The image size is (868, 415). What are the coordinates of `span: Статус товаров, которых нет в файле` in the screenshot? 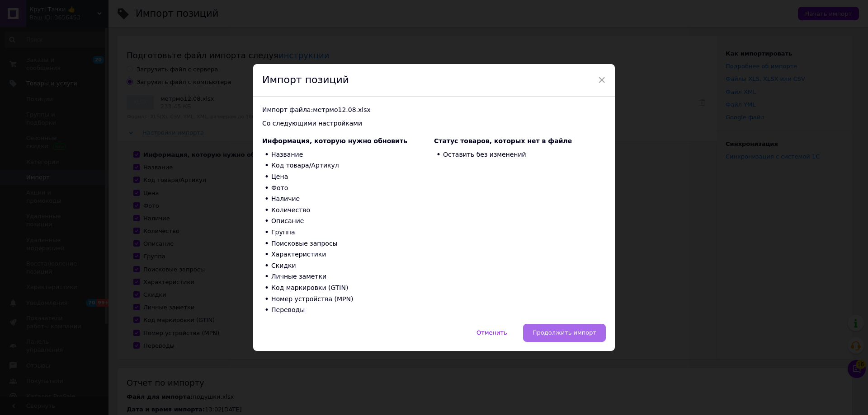 It's located at (502, 141).